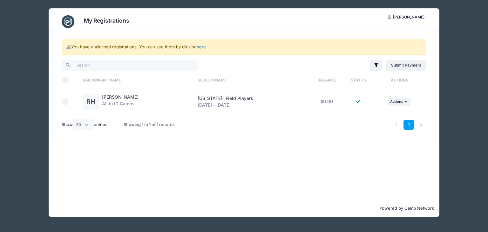  What do you see at coordinates (201, 47) in the screenshot?
I see `a: here` at bounding box center [201, 47].